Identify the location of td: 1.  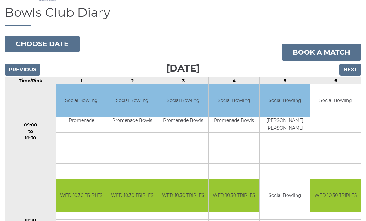
(82, 81).